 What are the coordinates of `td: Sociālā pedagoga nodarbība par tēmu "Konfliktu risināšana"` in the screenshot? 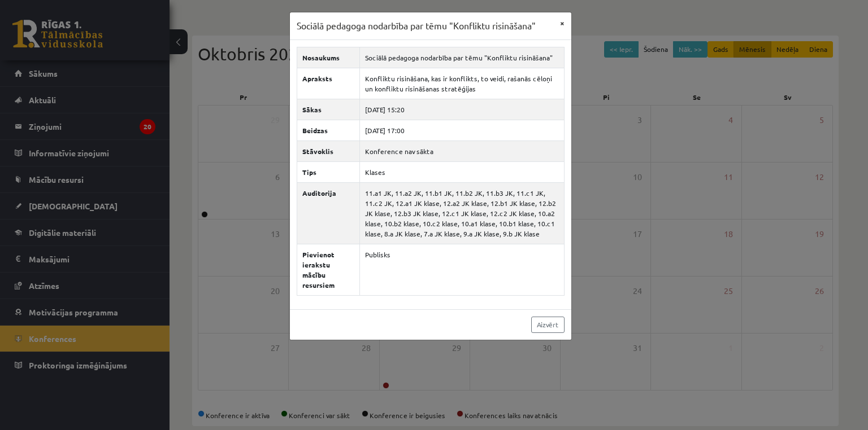 It's located at (462, 57).